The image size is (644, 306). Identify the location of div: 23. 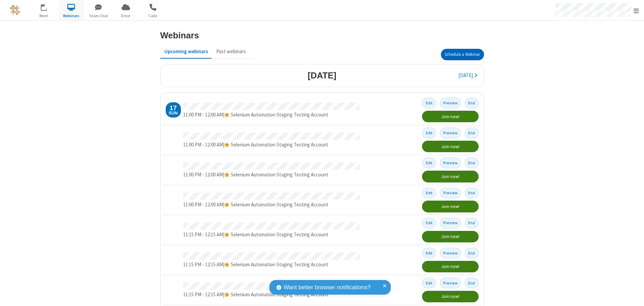
(48, 6).